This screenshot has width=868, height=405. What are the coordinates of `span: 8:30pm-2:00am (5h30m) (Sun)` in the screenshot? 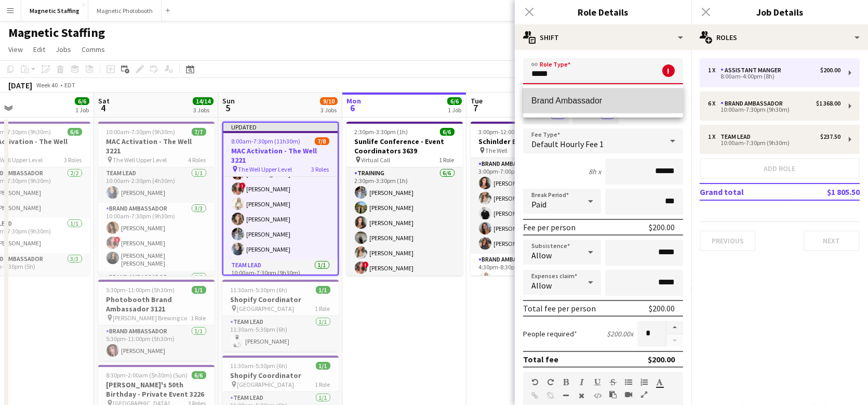 It's located at (147, 375).